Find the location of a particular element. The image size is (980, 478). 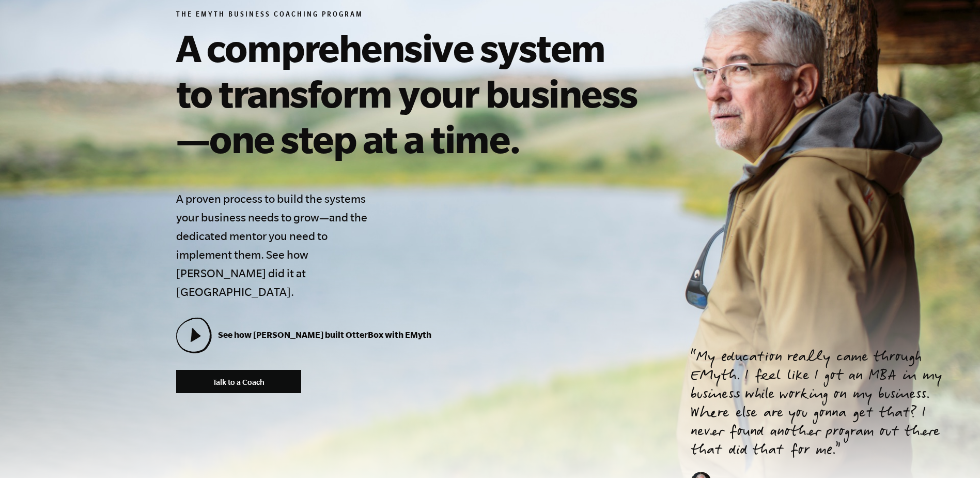

h6: The EMyth Business Coaching Program is located at coordinates (412, 16).